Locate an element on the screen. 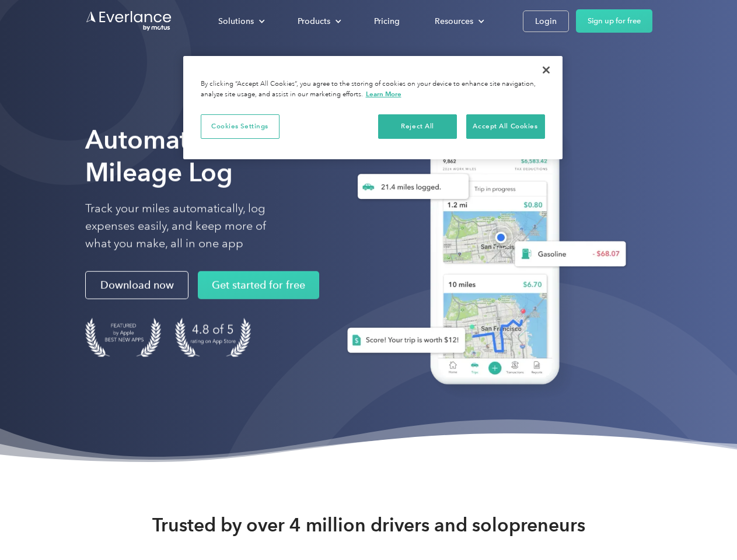  img: Everlance, mileage tracker app, expense tracking app is located at coordinates (482, 256).